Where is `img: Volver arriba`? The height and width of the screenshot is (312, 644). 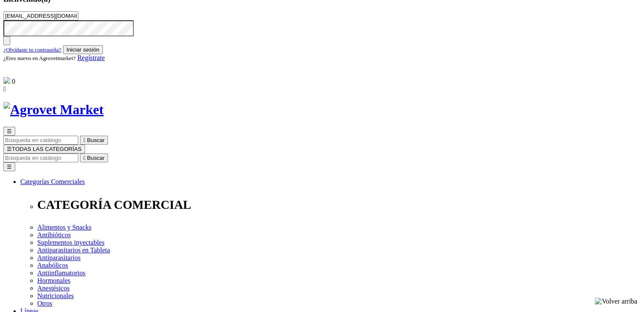 img: Volver arriba is located at coordinates (617, 302).